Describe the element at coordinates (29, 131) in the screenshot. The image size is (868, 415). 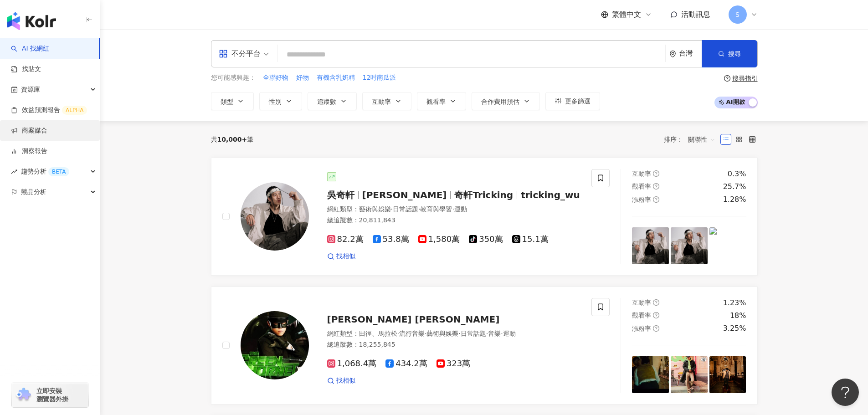
I see `a: 商案媒合` at that location.